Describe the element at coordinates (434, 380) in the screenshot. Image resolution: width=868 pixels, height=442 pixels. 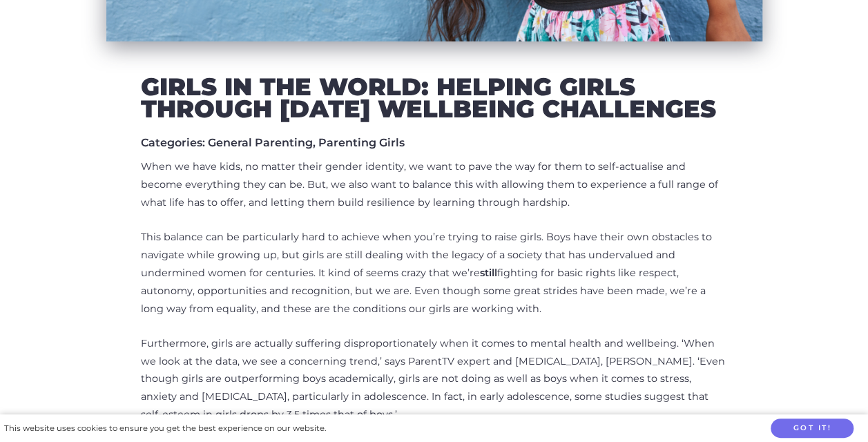
I see `p: Furthermore, girls are actually suffering disproportionately when it comes to mental health and w...` at that location.